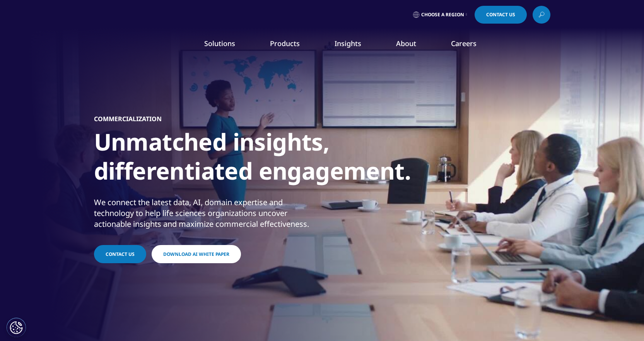 The width and height of the screenshot is (644, 341). I want to click on h5: Commercialization, so click(128, 119).